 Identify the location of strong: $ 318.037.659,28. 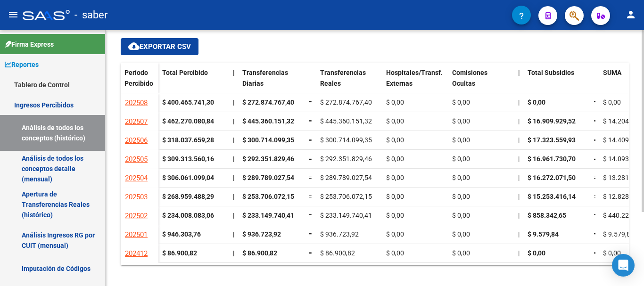
(188, 140).